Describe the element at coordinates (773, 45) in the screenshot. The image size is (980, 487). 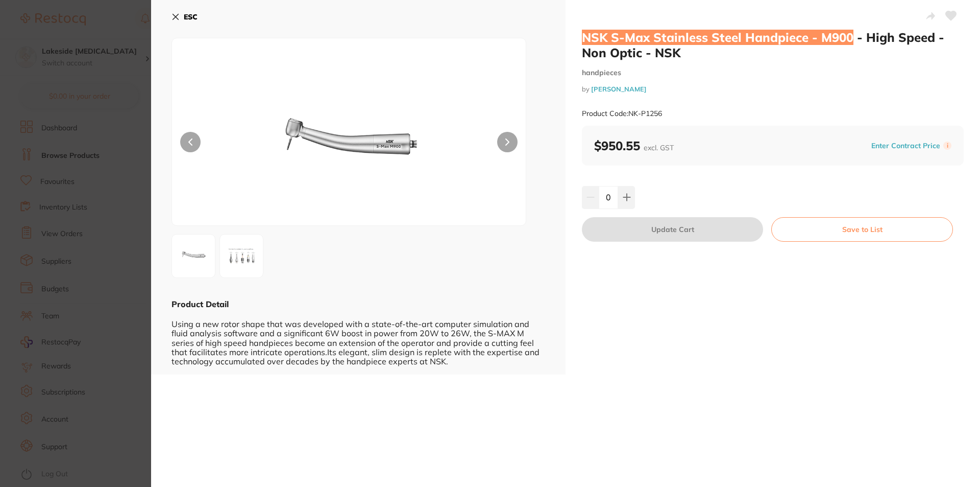
I see `h2: NSK S-Max Stainless Steel Handpiece - M900 - High Speed - Non Optic - NSK` at that location.